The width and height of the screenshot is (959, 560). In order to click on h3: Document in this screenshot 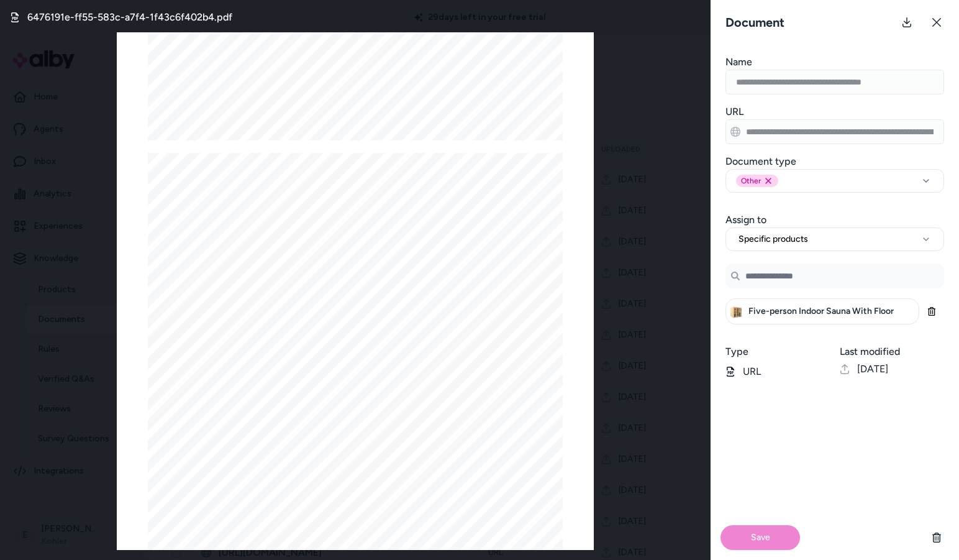, I will do `click(755, 22)`.